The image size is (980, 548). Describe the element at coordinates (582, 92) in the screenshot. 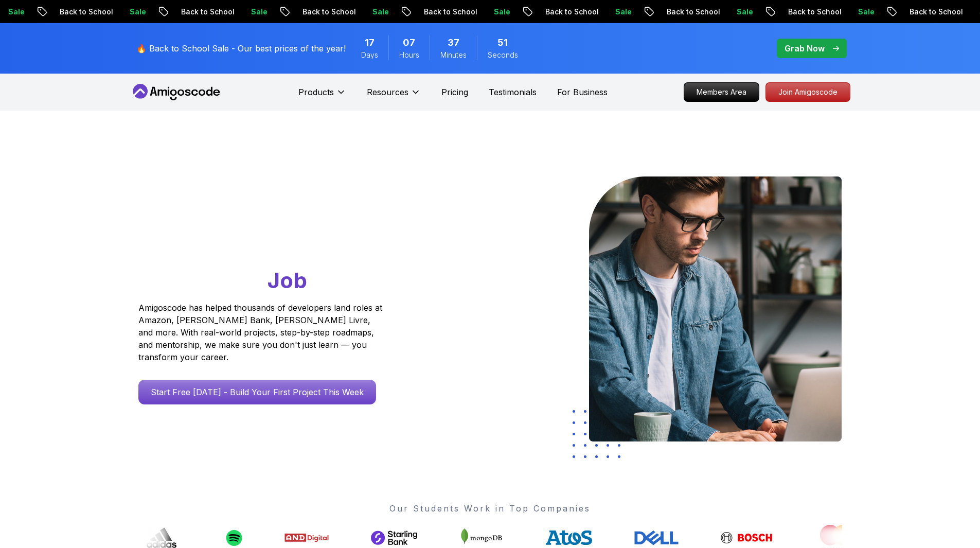

I see `p: For Business` at that location.